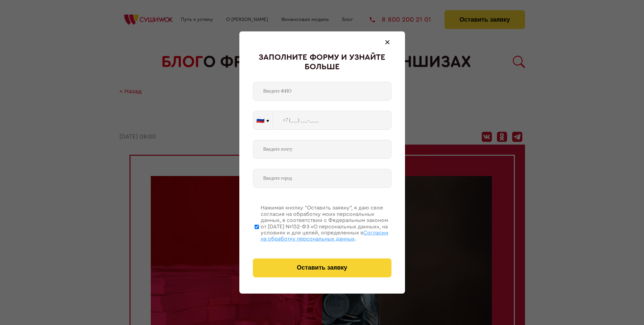  Describe the element at coordinates (322, 268) in the screenshot. I see `button: Оставить заявку` at that location.